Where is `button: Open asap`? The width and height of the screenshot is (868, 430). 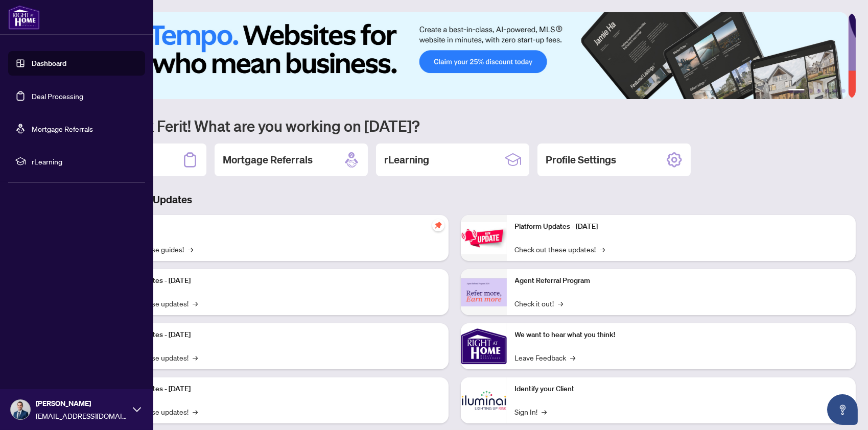 button: Open asap is located at coordinates (843, 410).